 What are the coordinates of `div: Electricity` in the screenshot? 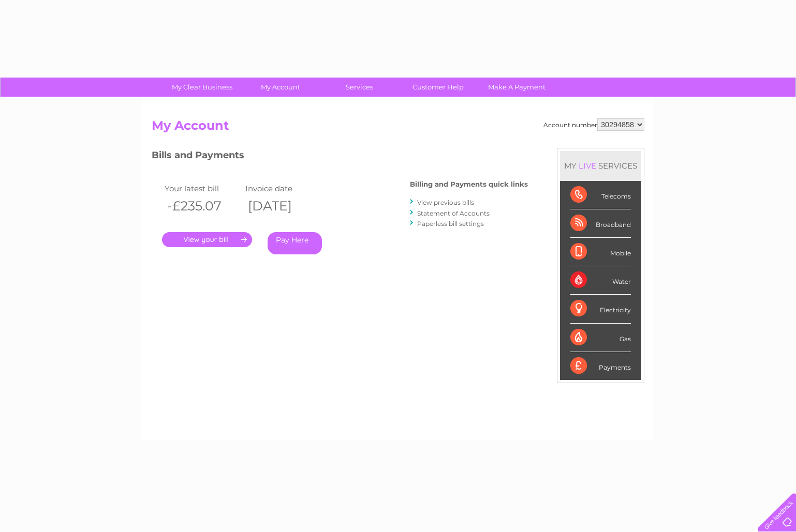 It's located at (600, 309).